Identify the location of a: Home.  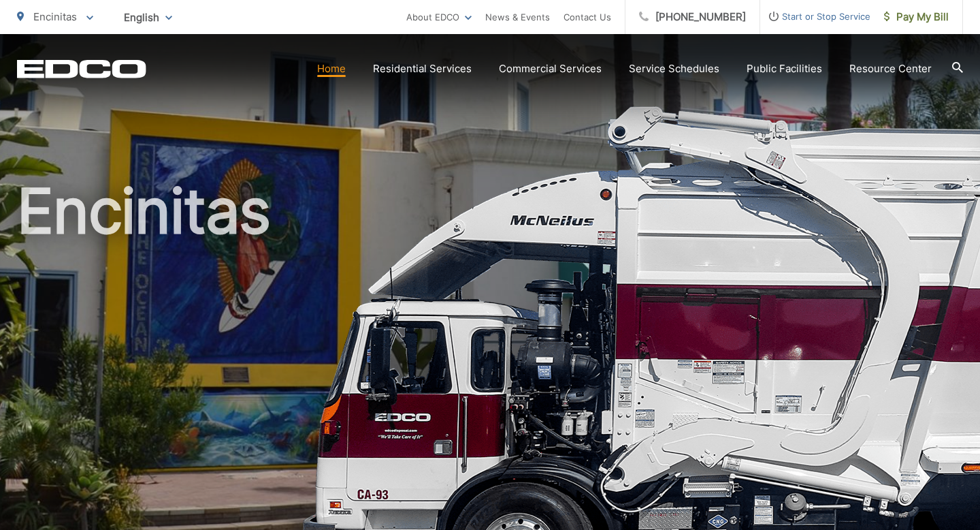
(331, 69).